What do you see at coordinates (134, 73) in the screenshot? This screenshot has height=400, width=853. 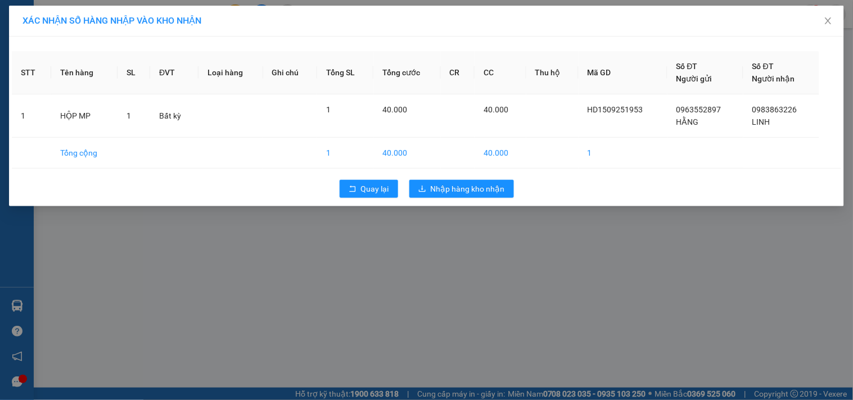 I see `th: SL` at bounding box center [134, 73].